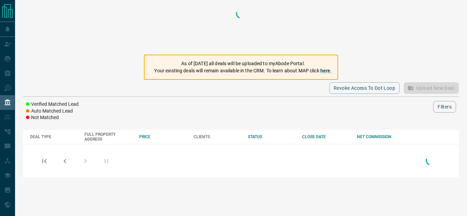  I want to click on div: CLOSE DATE, so click(326, 137).